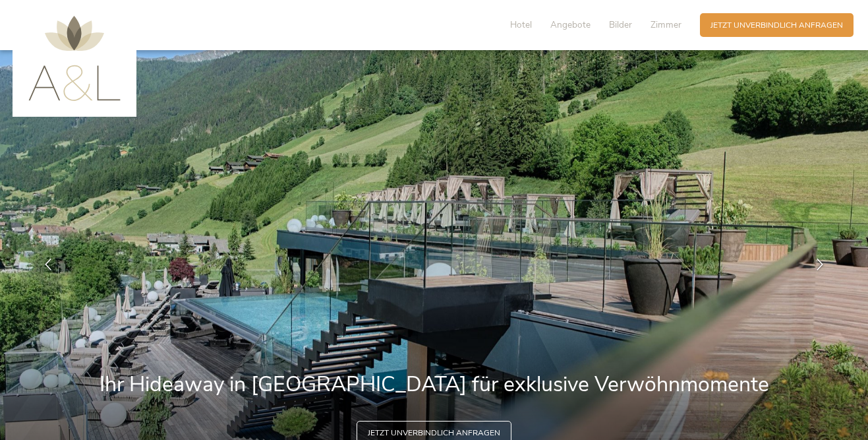  I want to click on img: AMONTI & LUNARIS Wellnessresort, so click(75, 58).